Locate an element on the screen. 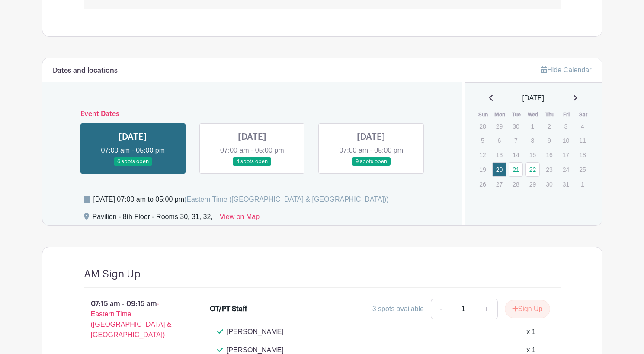 This screenshot has width=644, height=354. h6: Dates and locations is located at coordinates (85, 71).